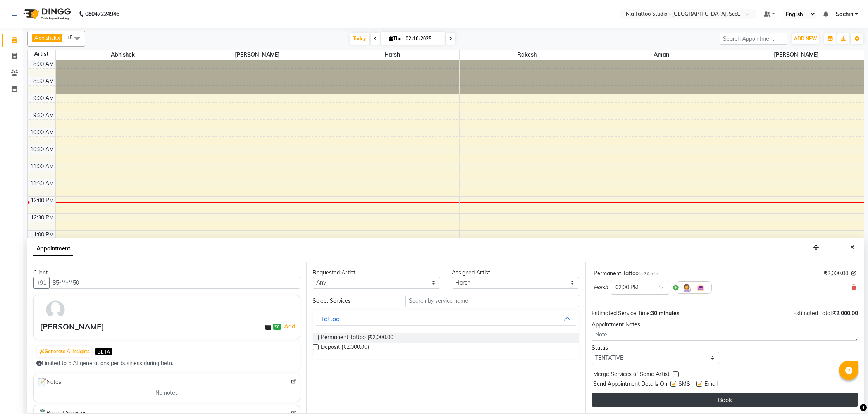 The width and height of the screenshot is (868, 414). What do you see at coordinates (376, 273) in the screenshot?
I see `div: Requested Artist` at bounding box center [376, 273].